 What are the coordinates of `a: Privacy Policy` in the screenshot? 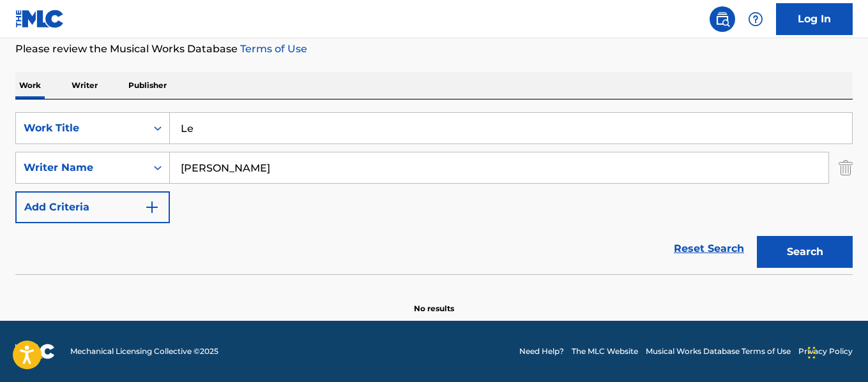 It's located at (825, 352).